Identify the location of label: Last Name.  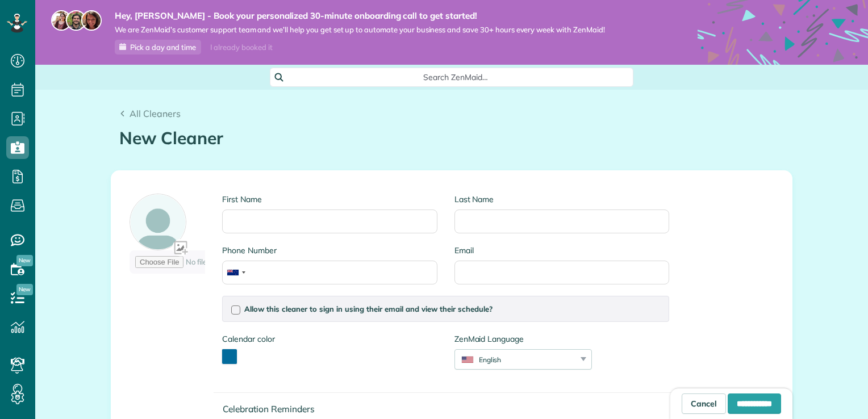
(562, 199).